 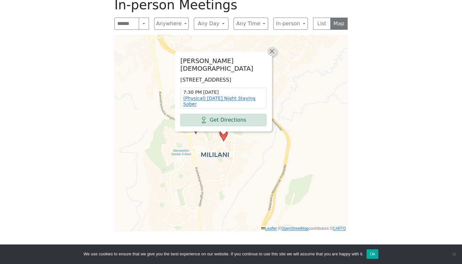 I want to click on button: Search, so click(x=144, y=24).